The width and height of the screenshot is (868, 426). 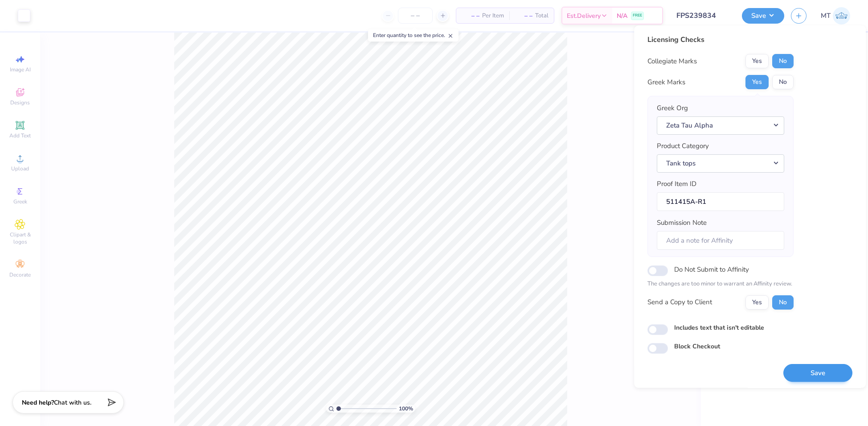 What do you see at coordinates (672, 108) in the screenshot?
I see `label: Greek Org` at bounding box center [672, 108].